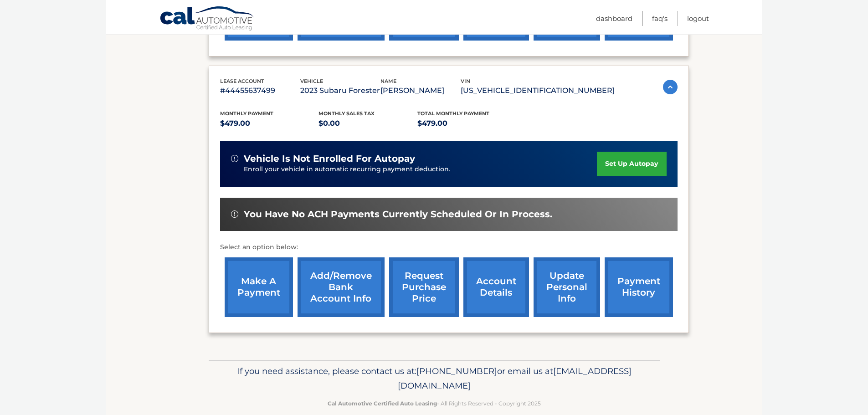  Describe the element at coordinates (434, 379) in the screenshot. I see `p: If you need assistance, please contact us at: or email us at` at that location.